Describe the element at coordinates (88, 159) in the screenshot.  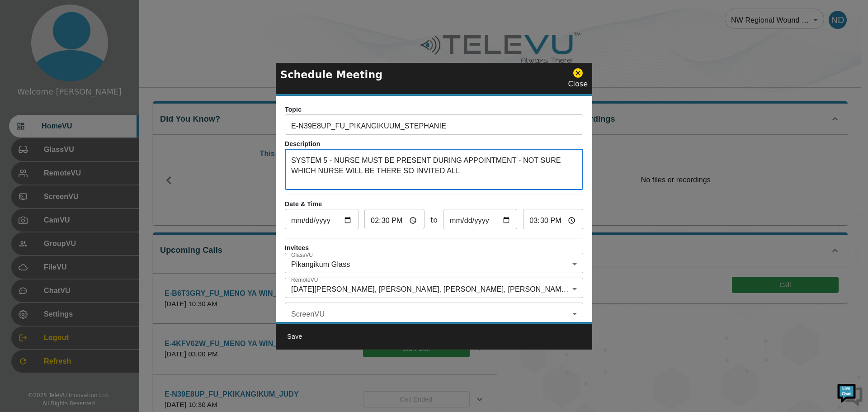
I see `span: We're online!` at that location.